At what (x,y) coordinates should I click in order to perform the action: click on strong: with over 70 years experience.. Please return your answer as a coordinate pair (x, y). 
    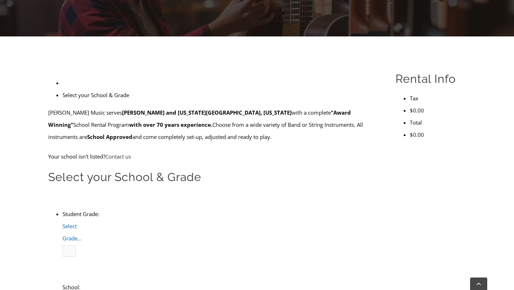
    Looking at the image, I should click on (171, 125).